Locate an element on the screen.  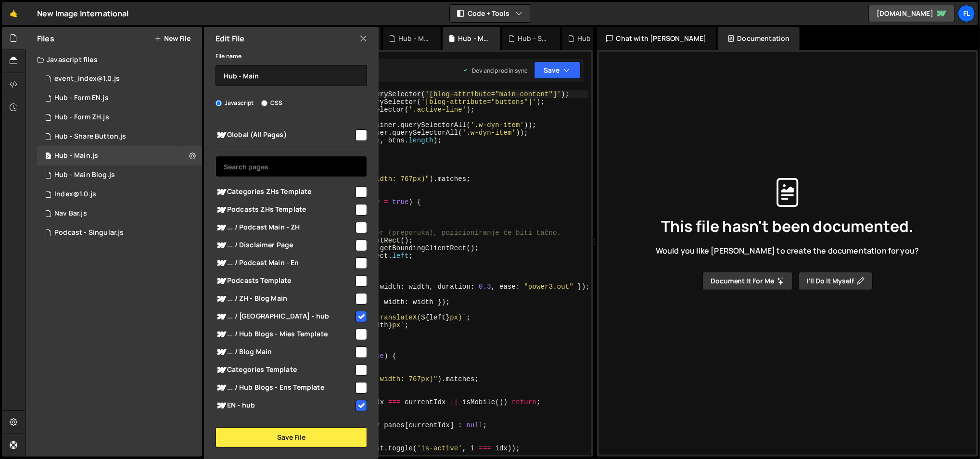
div: Documentation is located at coordinates (758, 39).